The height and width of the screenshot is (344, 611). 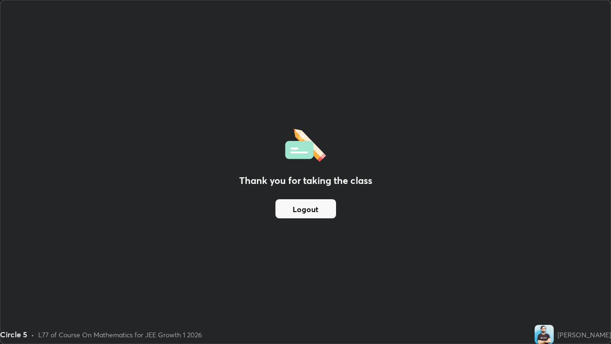 I want to click on h2: Thank you for taking the class, so click(x=305, y=180).